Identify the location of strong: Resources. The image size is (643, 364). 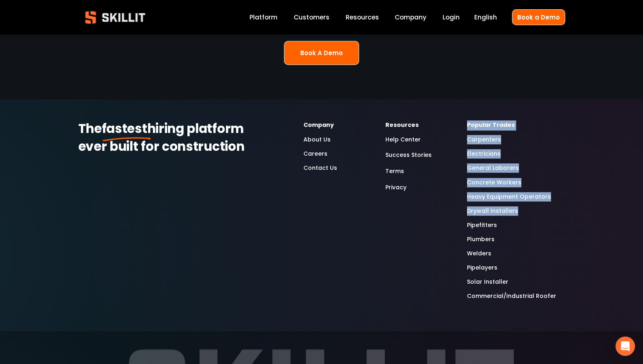
(401, 126).